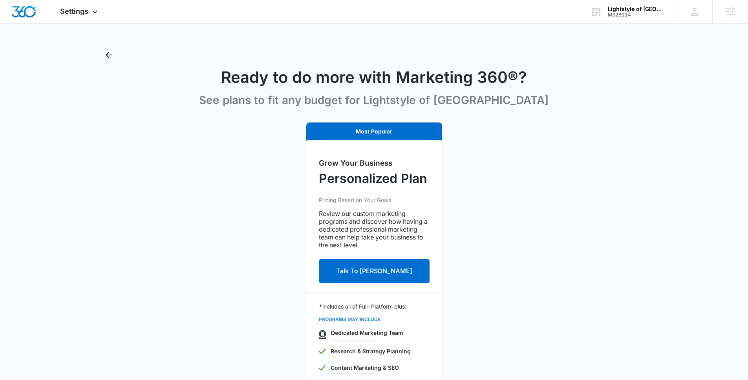 The image size is (748, 380). What do you see at coordinates (374, 163) in the screenshot?
I see `h5: Grow Your Business` at bounding box center [374, 163].